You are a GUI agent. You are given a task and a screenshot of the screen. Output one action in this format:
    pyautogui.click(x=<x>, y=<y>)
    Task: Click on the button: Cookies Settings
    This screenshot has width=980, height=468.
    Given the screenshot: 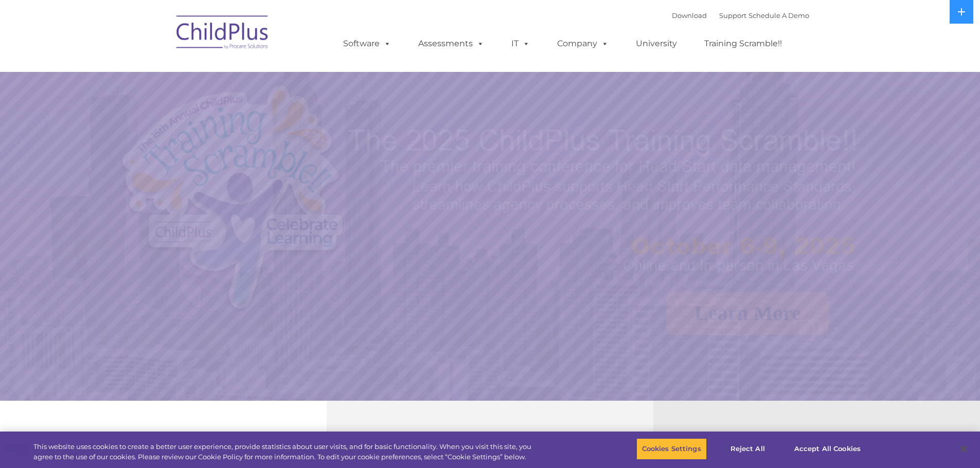 What is the action you would take?
    pyautogui.click(x=671, y=449)
    